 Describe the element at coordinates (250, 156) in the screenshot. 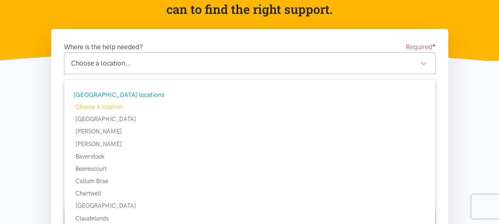

I see `div: Baverstock` at that location.